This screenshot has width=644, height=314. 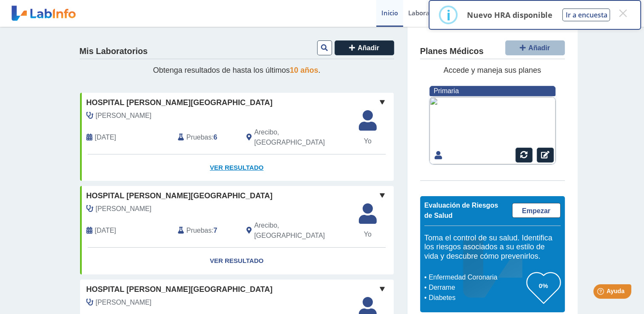 I want to click on li: Enfermedad Coronaria, so click(x=476, y=277).